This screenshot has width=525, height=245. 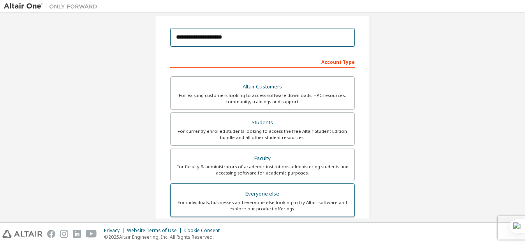 What do you see at coordinates (22, 233) in the screenshot?
I see `img: altair_logo.svg` at bounding box center [22, 233].